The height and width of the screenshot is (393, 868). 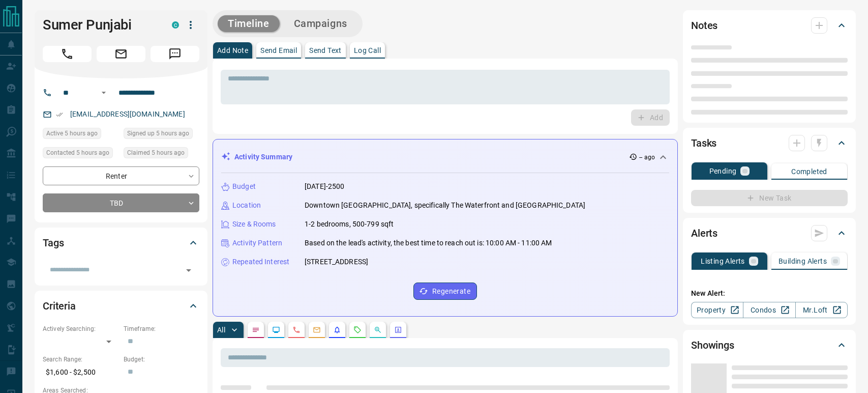 What do you see at coordinates (279, 51) in the screenshot?
I see `p: Send Email` at bounding box center [279, 51].